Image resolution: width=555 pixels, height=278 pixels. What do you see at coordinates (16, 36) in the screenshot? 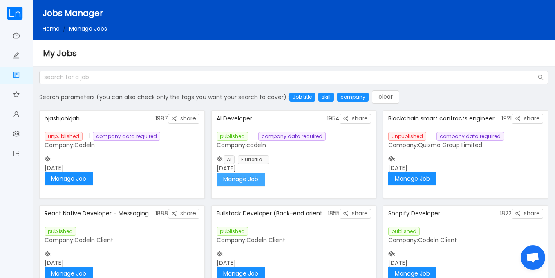
I see `a: icon: dashboard` at bounding box center [16, 36].